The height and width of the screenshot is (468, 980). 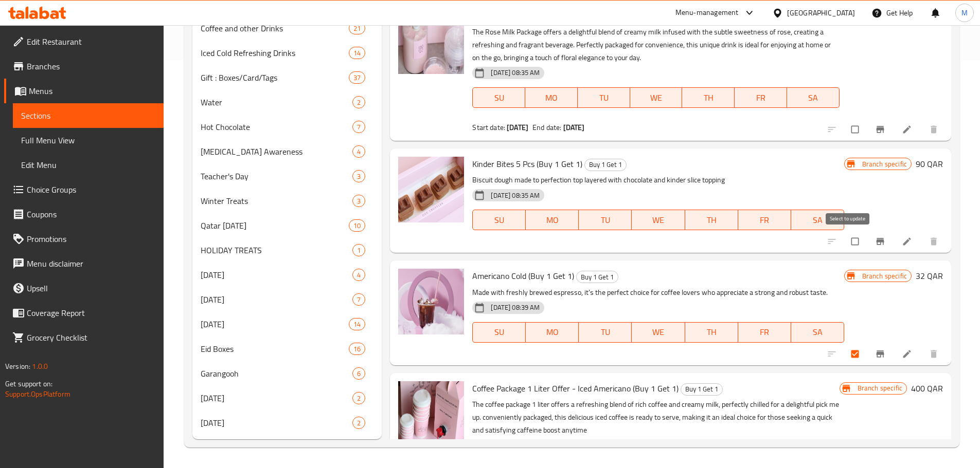 What do you see at coordinates (881, 354) in the screenshot?
I see `button: Branch-specific-item` at bounding box center [881, 354].